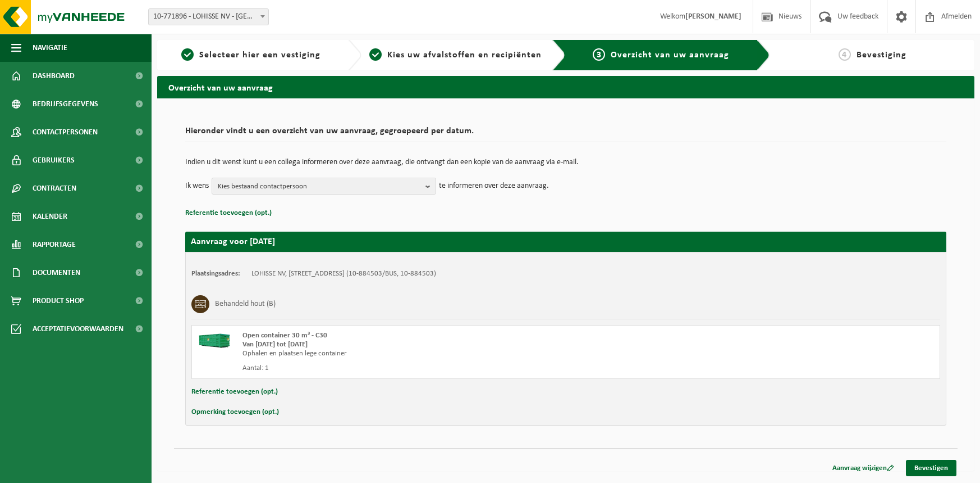 Image resolution: width=980 pixels, height=483 pixels. What do you see at coordinates (55, 188) in the screenshot?
I see `span: Contracten` at bounding box center [55, 188].